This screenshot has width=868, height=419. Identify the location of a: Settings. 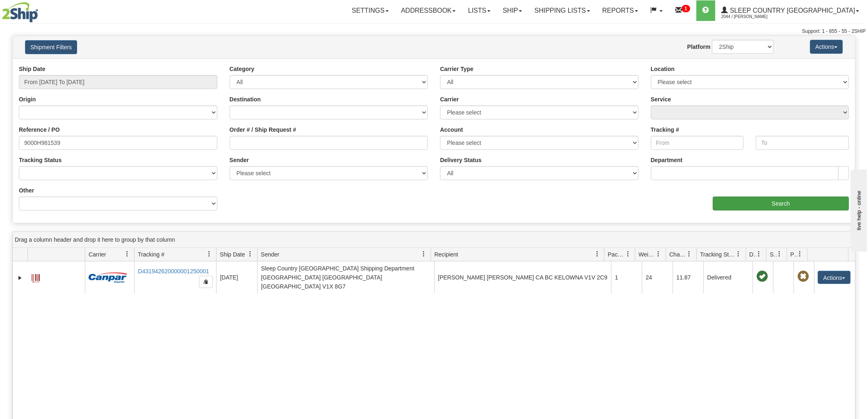
(370, 11).